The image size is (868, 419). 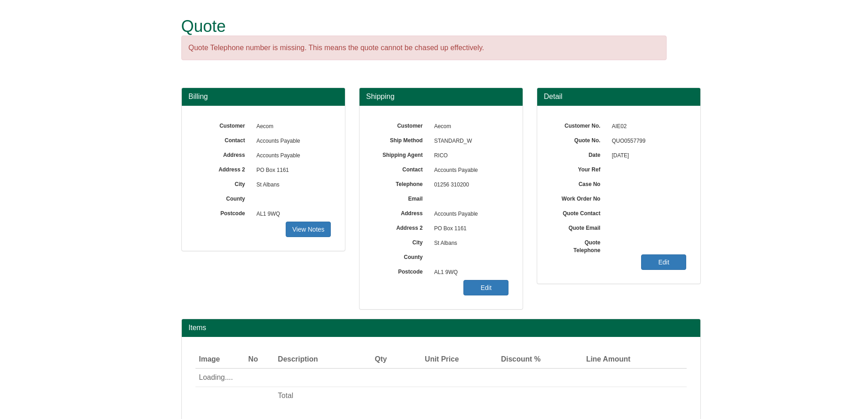 I want to click on span: RICO, so click(x=469, y=156).